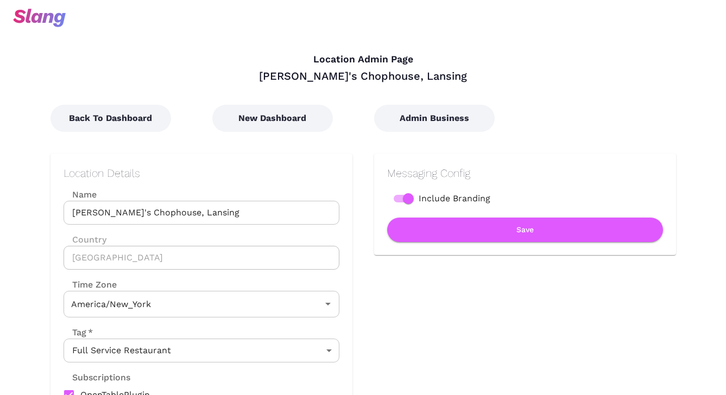  Describe the element at coordinates (434, 118) in the screenshot. I see `button: Admin Business` at that location.